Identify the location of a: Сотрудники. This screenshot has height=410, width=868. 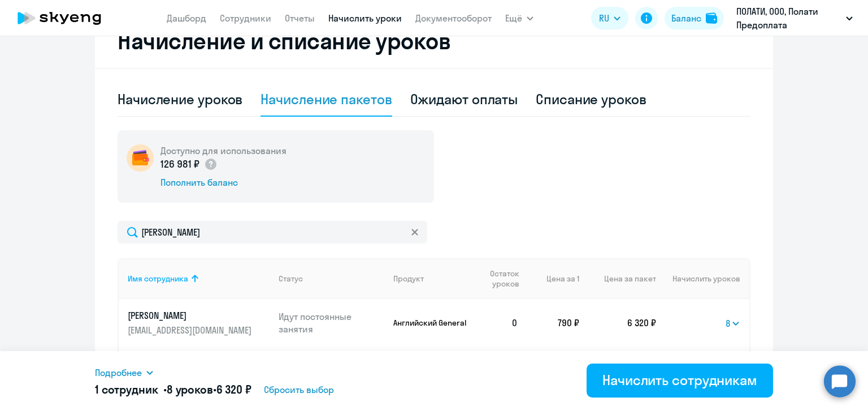
(245, 18).